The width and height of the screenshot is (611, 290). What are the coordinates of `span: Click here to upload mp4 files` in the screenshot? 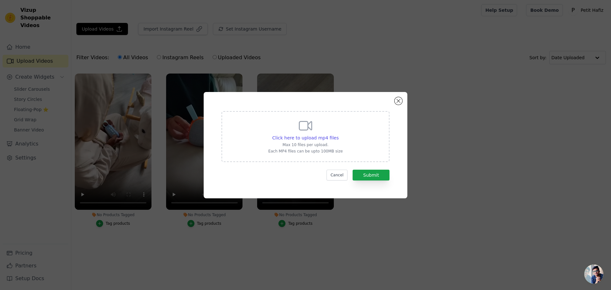 It's located at (306, 138).